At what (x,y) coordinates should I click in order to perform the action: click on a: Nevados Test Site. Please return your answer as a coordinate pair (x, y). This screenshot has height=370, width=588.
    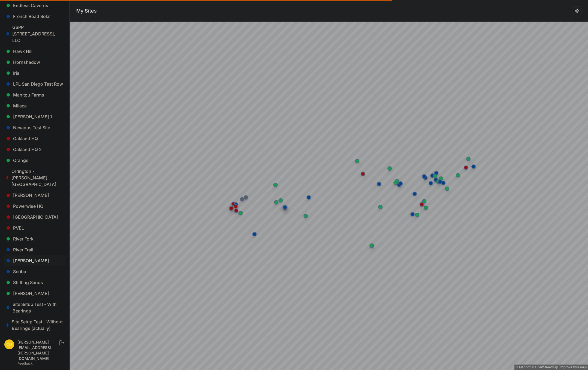
    Looking at the image, I should click on (34, 127).